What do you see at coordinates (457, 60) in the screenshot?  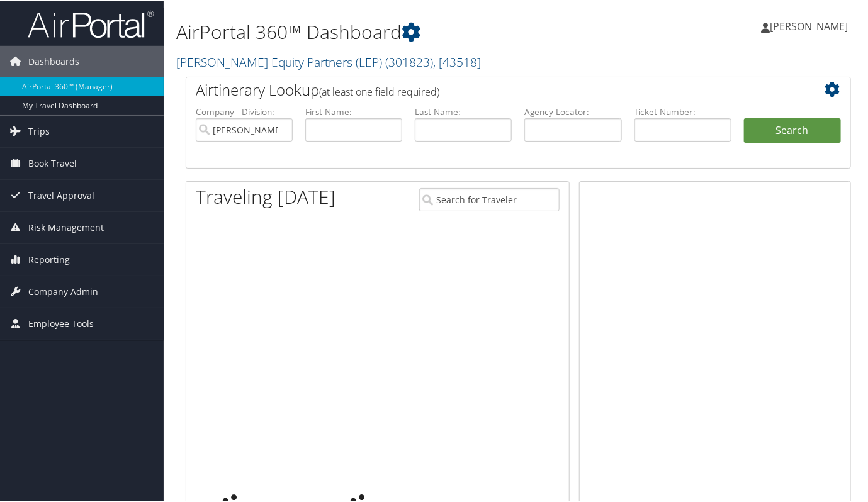 I see `span: , [ 43518 ]` at bounding box center [457, 60].